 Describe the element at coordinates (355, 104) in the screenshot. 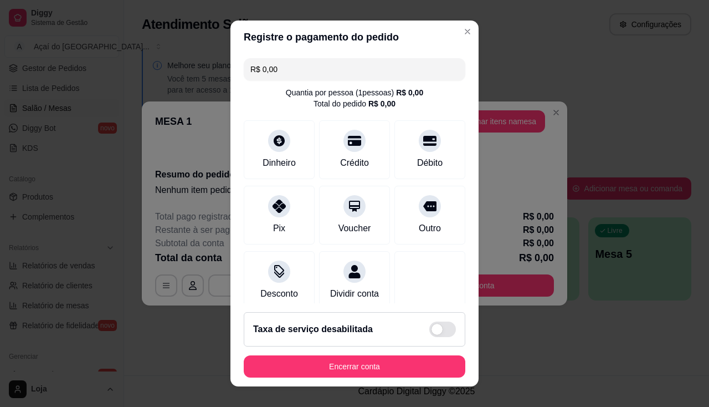

I see `div: Total do pedido` at that location.